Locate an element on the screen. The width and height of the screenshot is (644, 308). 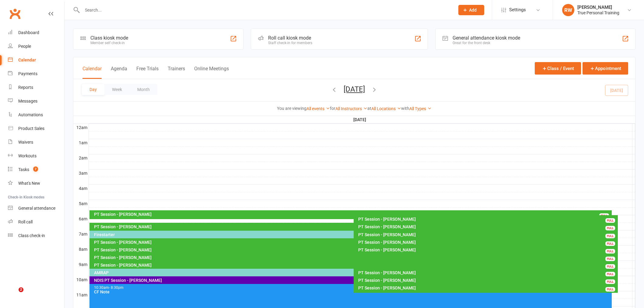
div: Reports is located at coordinates (26, 87).